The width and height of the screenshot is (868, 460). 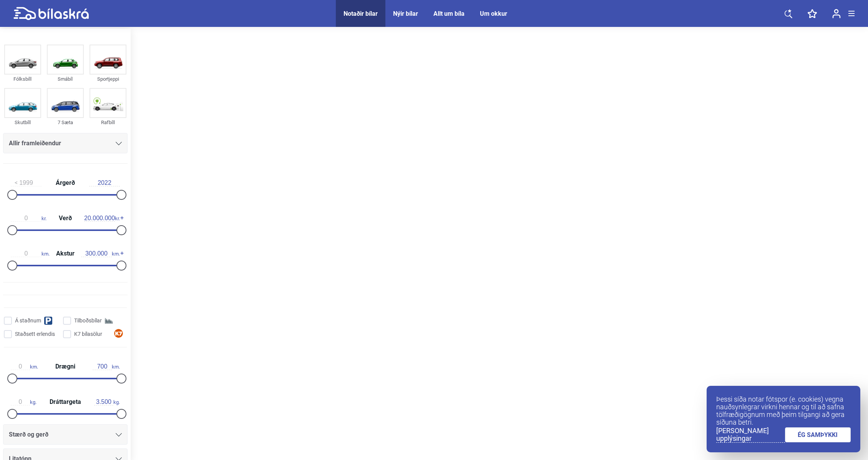 I want to click on div: Notaðir bílar, so click(x=360, y=14).